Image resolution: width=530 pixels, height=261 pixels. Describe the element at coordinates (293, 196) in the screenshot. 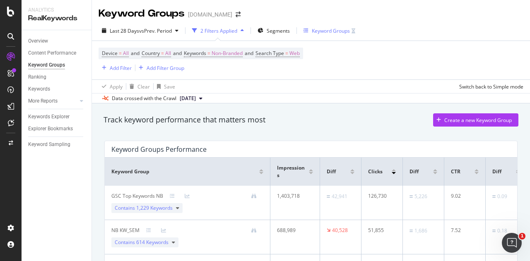

I see `div: 1,403,718` at that location.